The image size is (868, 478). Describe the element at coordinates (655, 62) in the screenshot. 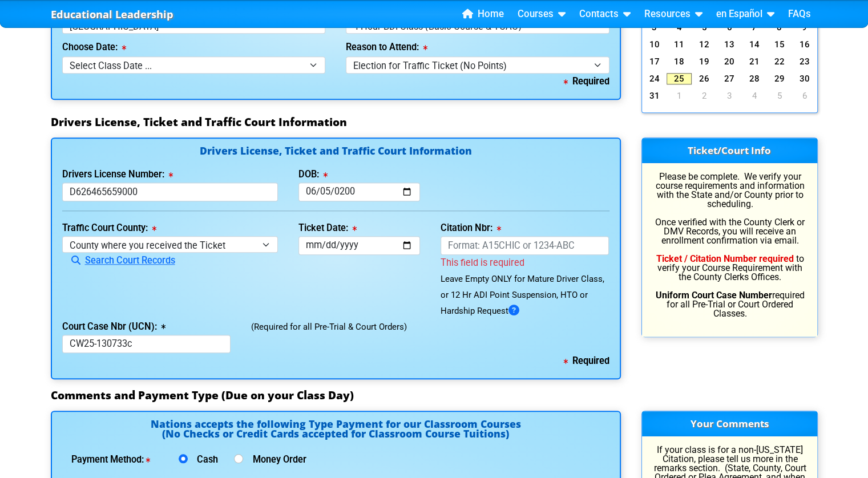

I see `a: 17` at that location.